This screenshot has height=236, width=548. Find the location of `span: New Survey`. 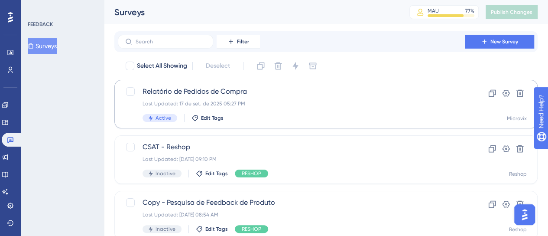

span: New Survey is located at coordinates (504, 42).